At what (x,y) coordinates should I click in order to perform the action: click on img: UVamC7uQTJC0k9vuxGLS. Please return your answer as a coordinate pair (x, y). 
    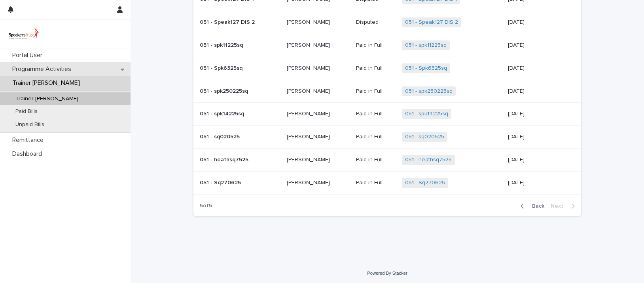
    Looking at the image, I should click on (24, 34).